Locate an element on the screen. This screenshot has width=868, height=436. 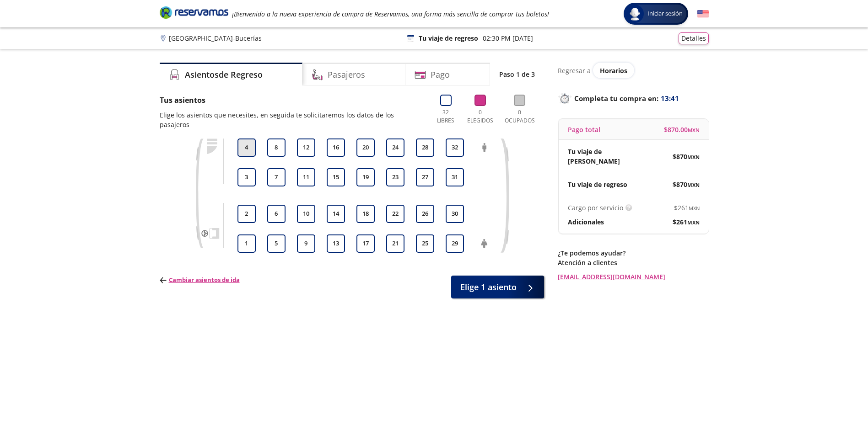
p: Regresar a is located at coordinates (574, 71).